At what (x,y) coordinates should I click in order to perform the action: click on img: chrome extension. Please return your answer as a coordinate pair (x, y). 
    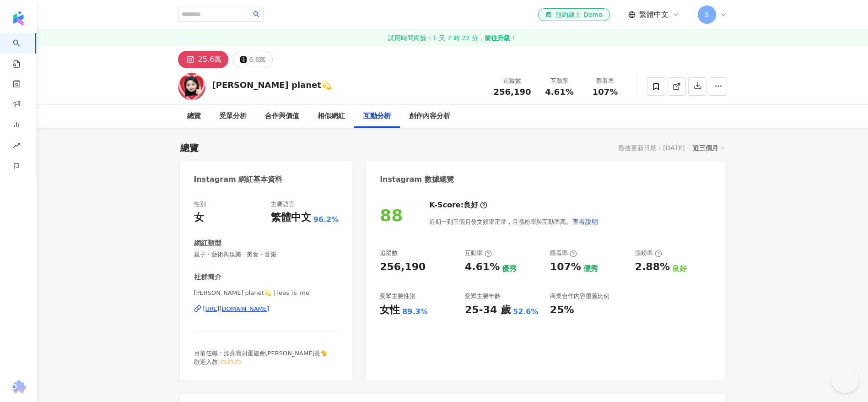
    Looking at the image, I should click on (19, 387).